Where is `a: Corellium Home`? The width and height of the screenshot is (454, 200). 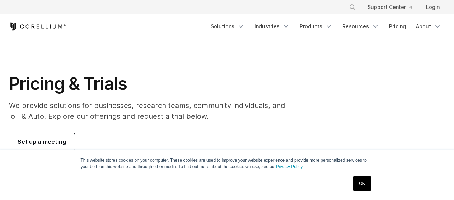 a: Corellium Home is located at coordinates (37, 27).